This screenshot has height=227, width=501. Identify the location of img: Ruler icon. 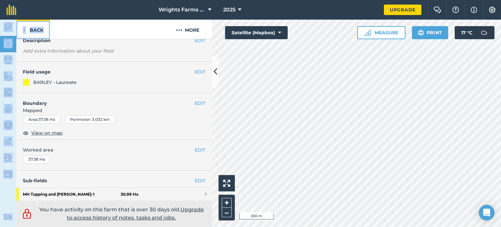
(368, 33).